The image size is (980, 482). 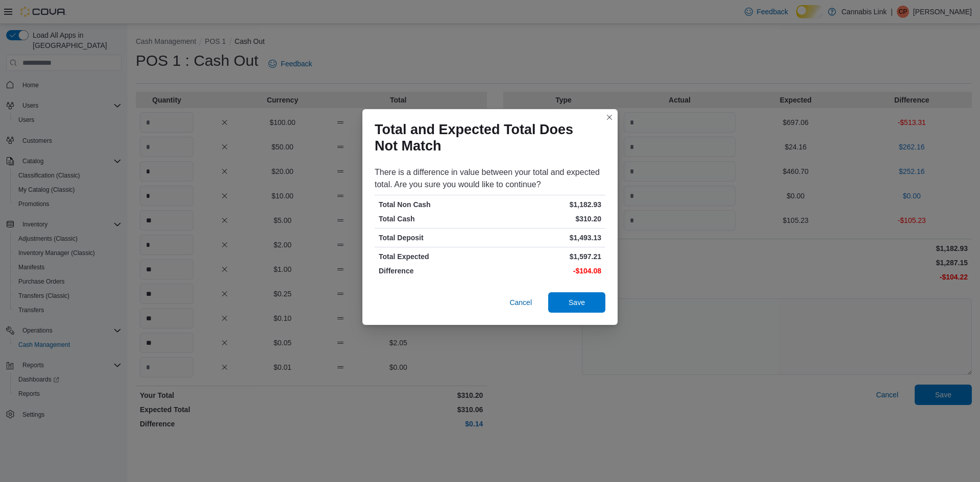 What do you see at coordinates (433, 238) in the screenshot?
I see `p: Total Deposit` at bounding box center [433, 238].